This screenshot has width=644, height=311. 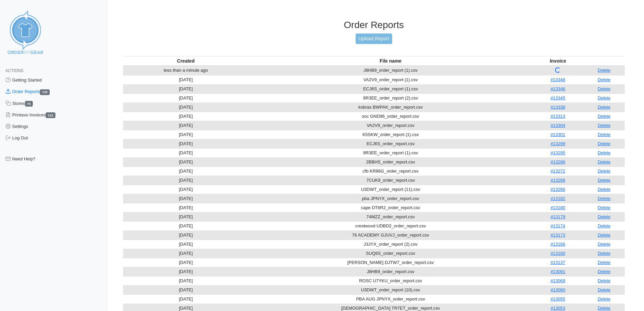 What do you see at coordinates (558, 180) in the screenshot?
I see `a: #13268` at bounding box center [558, 180].